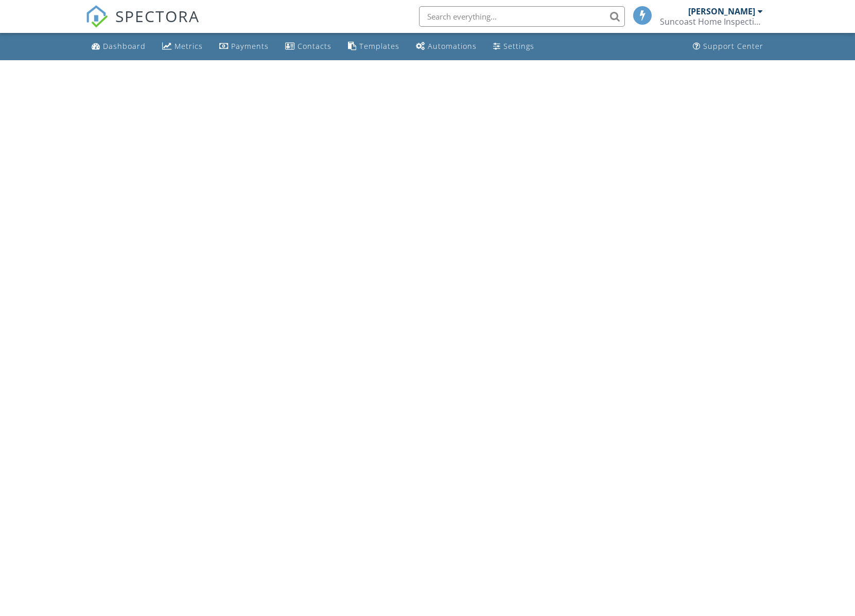  What do you see at coordinates (315, 46) in the screenshot?
I see `div: Contacts` at bounding box center [315, 46].